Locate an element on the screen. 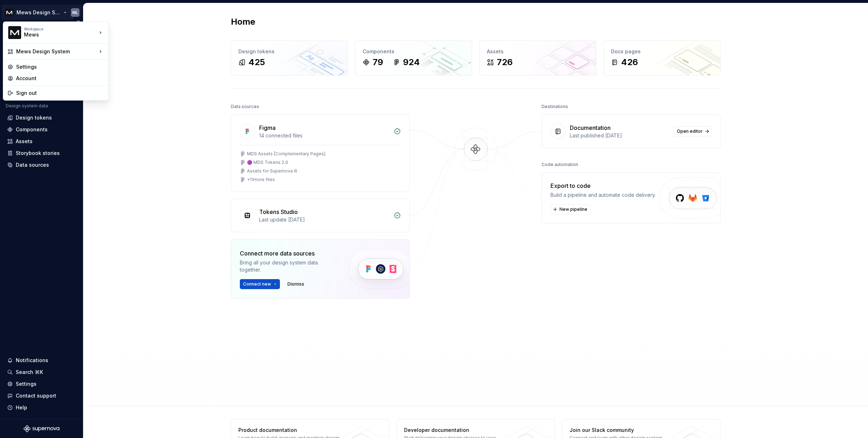  div: Mews is located at coordinates (54, 35).